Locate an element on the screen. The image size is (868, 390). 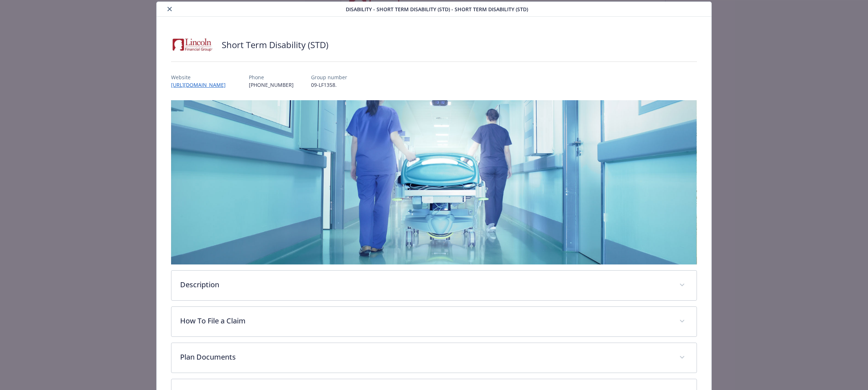
p: Phone is located at coordinates (271, 77).